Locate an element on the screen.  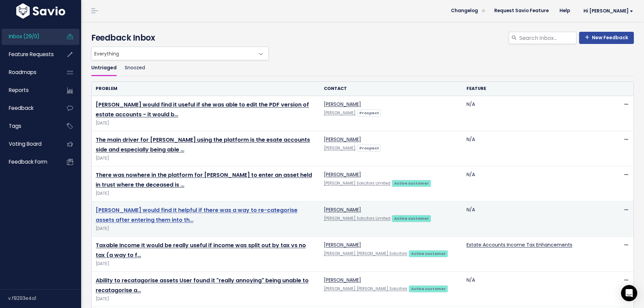
a: Request Savio Feature is located at coordinates (522, 11).